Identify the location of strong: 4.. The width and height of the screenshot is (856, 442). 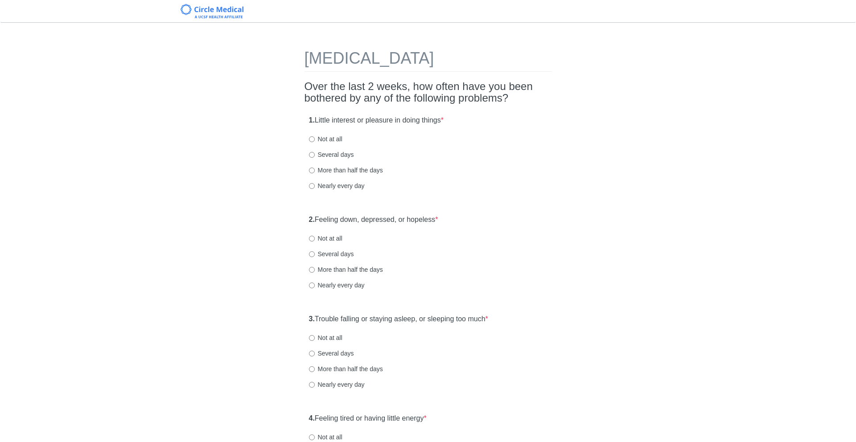
(312, 418).